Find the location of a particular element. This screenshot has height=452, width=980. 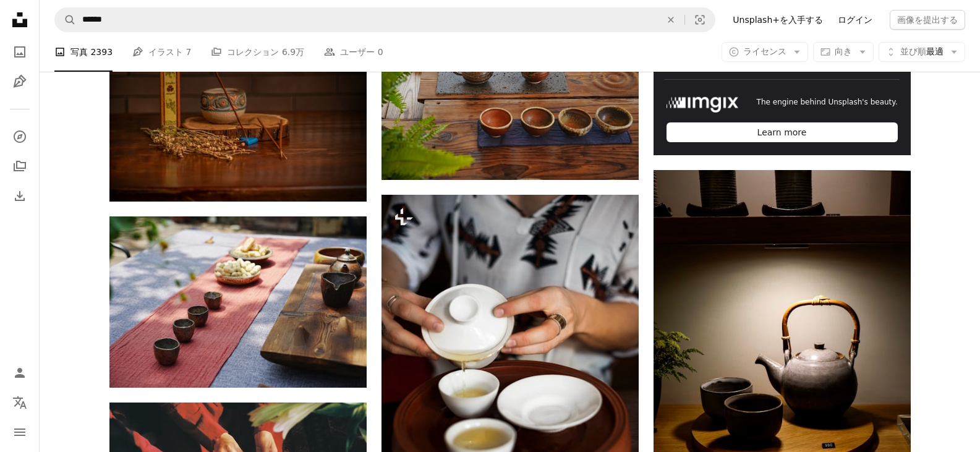

span: 7 is located at coordinates (189, 52).